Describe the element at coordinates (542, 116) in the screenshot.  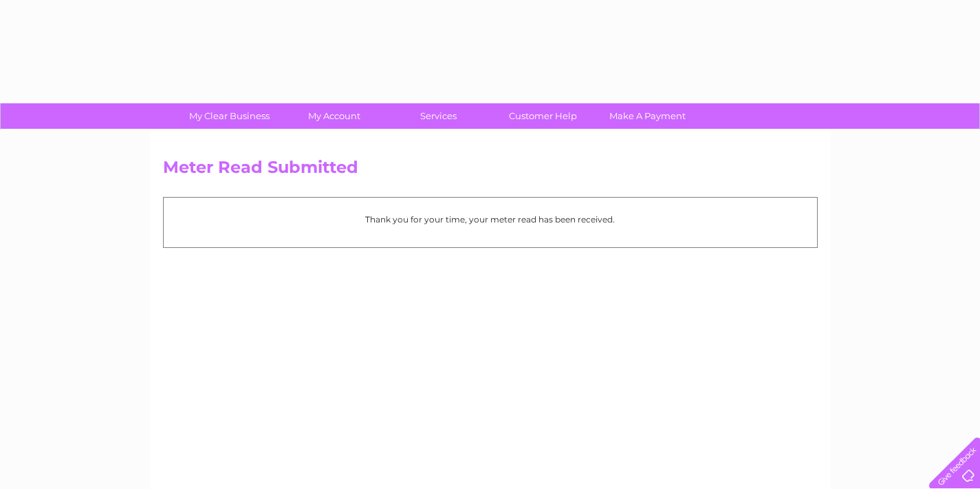
I see `a: Customer Help` at that location.